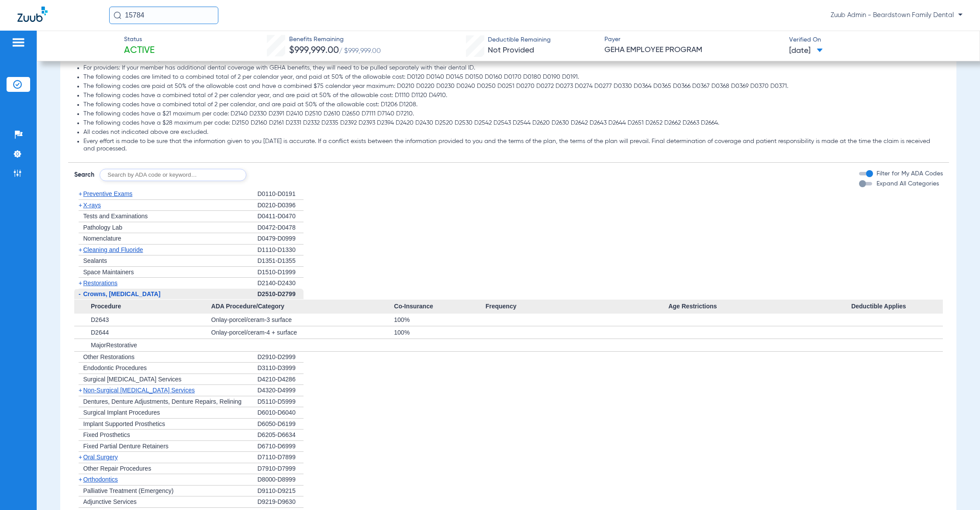 The image size is (980, 510). I want to click on span: Nomenclature, so click(103, 238).